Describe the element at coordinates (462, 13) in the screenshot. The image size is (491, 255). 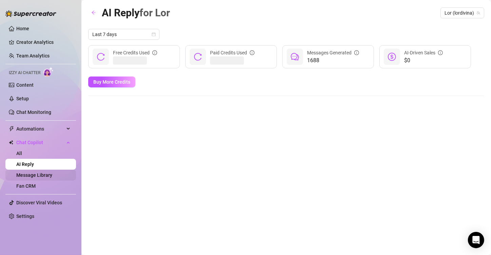
I see `span: Lor (lordivina)` at that location.